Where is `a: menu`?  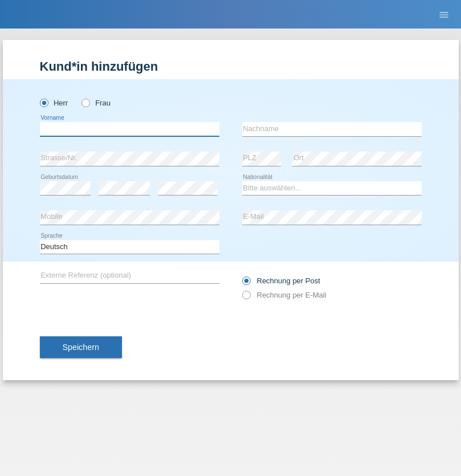
a: menu is located at coordinates (444, 14).